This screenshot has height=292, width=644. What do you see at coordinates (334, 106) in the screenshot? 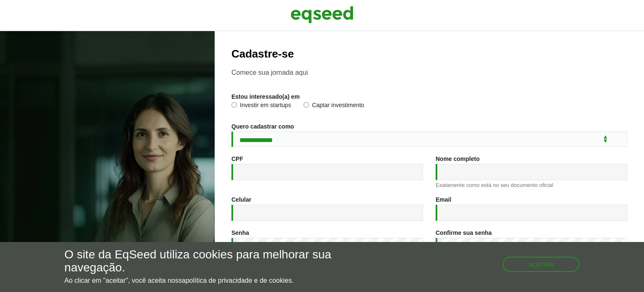
I see `label: Captar investimento` at bounding box center [334, 106].